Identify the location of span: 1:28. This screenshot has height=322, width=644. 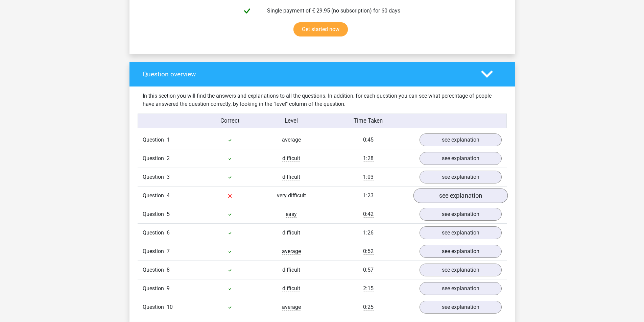
(368, 158).